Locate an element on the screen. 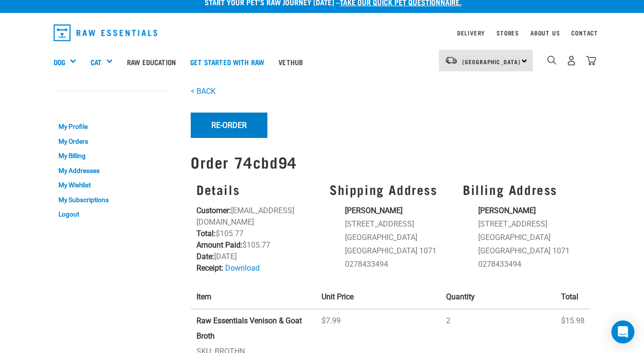 Image resolution: width=644 pixels, height=353 pixels. img: van-moving.png is located at coordinates (451, 60).